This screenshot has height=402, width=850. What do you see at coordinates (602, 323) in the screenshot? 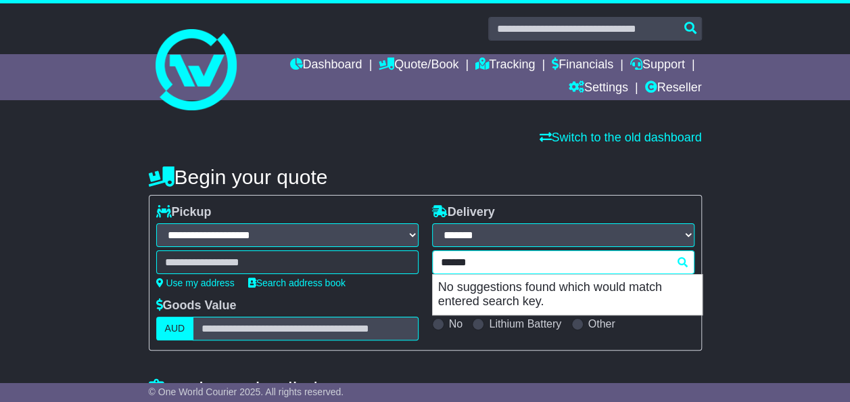
I see `label: Other` at bounding box center [602, 323].